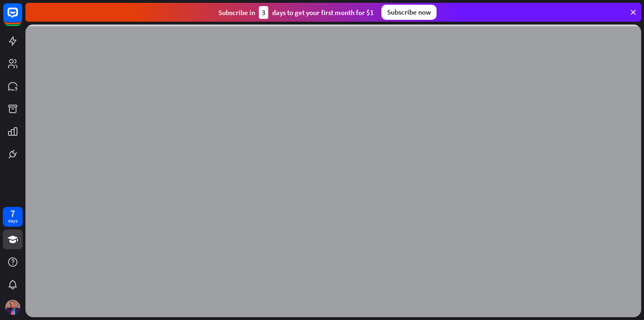 The image size is (644, 320). What do you see at coordinates (13, 221) in the screenshot?
I see `div: days` at bounding box center [13, 221].